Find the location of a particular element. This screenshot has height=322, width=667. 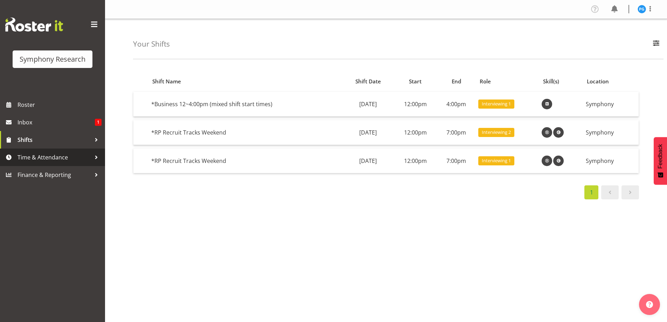

span: Interviewing 2 is located at coordinates (496, 132).